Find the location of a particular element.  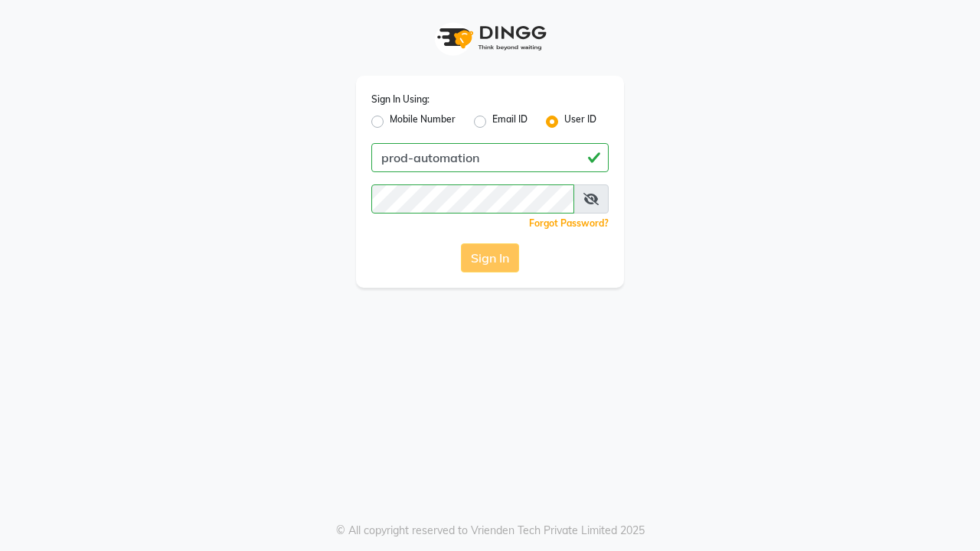

a: Forgot Password? is located at coordinates (569, 223).